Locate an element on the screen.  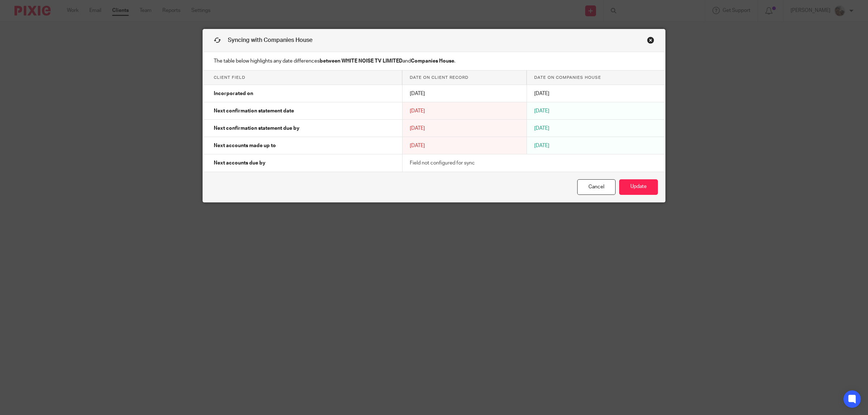
td: Incorporated on is located at coordinates (302, 93).